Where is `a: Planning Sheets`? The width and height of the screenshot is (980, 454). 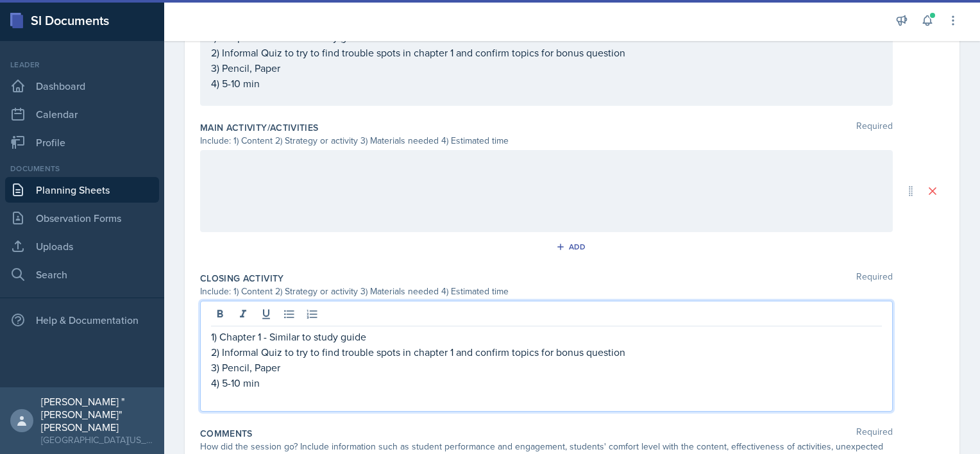 a: Planning Sheets is located at coordinates (82, 190).